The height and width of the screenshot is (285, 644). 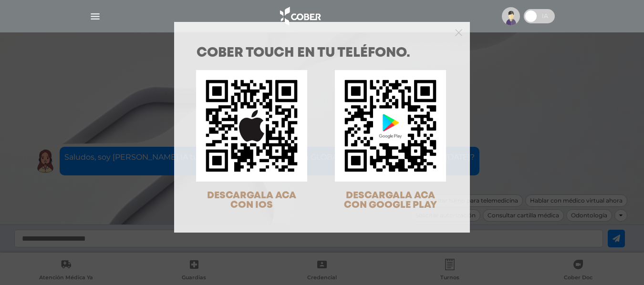 I want to click on span: DESCARGALA ACA CON IOS, so click(x=252, y=200).